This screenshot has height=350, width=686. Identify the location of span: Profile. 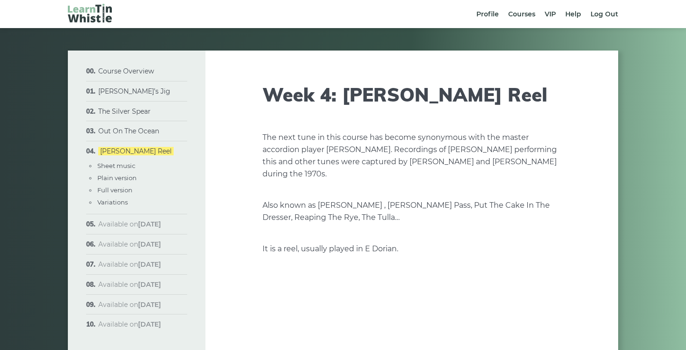
(488, 14).